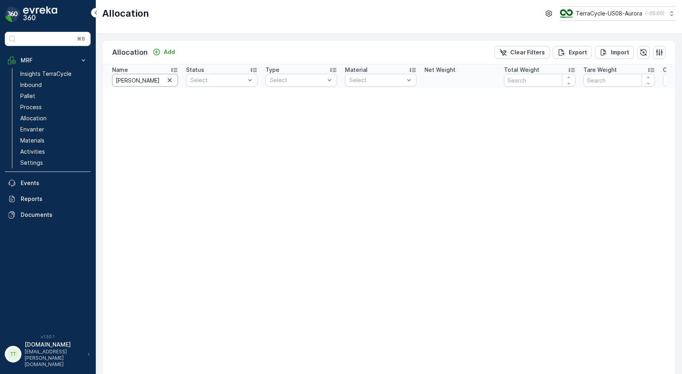 The image size is (682, 374). I want to click on p: Events, so click(54, 183).